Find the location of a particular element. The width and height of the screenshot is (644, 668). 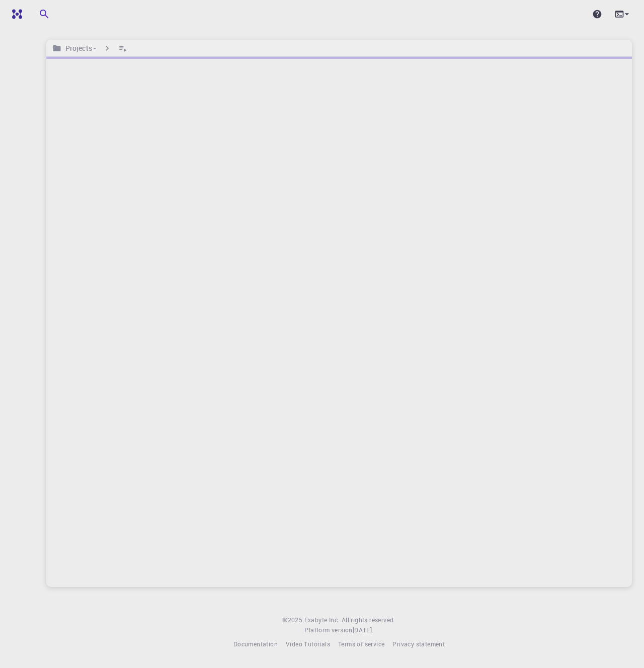

img: logo is located at coordinates (15, 14).